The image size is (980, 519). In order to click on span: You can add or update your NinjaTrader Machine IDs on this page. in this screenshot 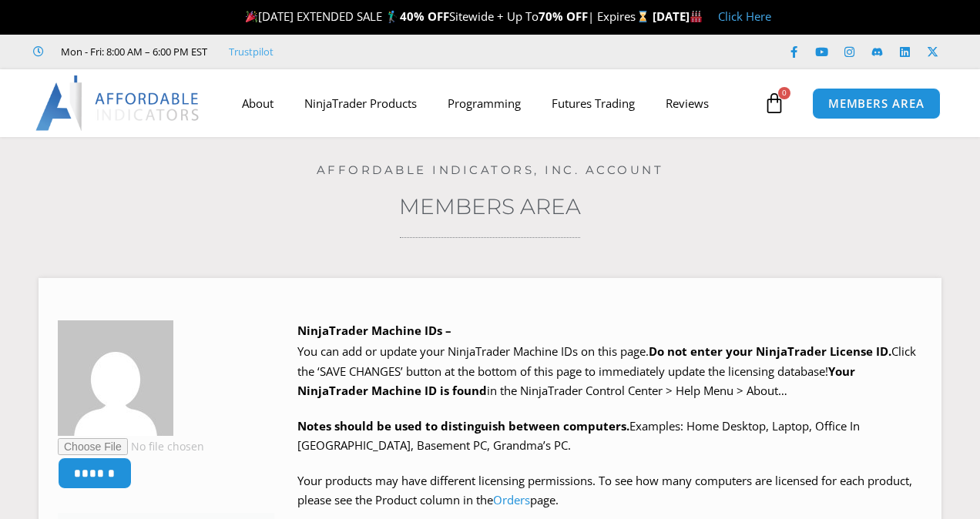, I will do `click(473, 351)`.